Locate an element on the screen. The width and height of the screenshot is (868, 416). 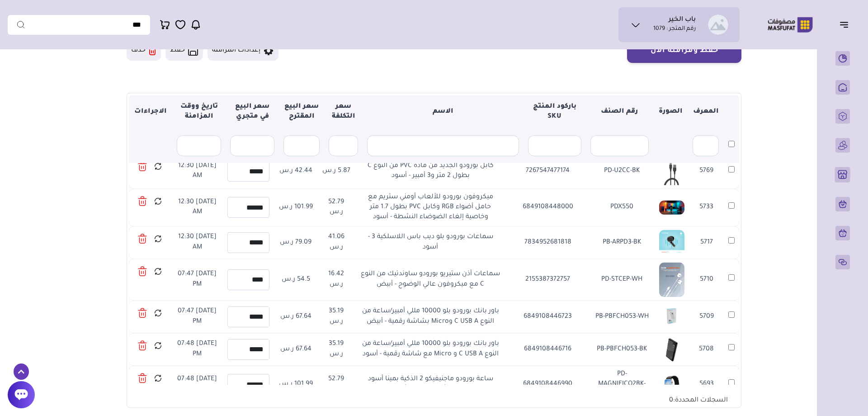
button: حفظ is located at coordinates (184, 51).